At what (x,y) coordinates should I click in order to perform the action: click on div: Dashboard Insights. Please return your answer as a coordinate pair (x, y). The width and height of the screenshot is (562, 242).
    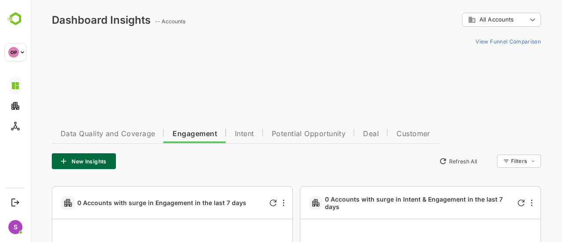
    Looking at the image, I should click on (70, 20).